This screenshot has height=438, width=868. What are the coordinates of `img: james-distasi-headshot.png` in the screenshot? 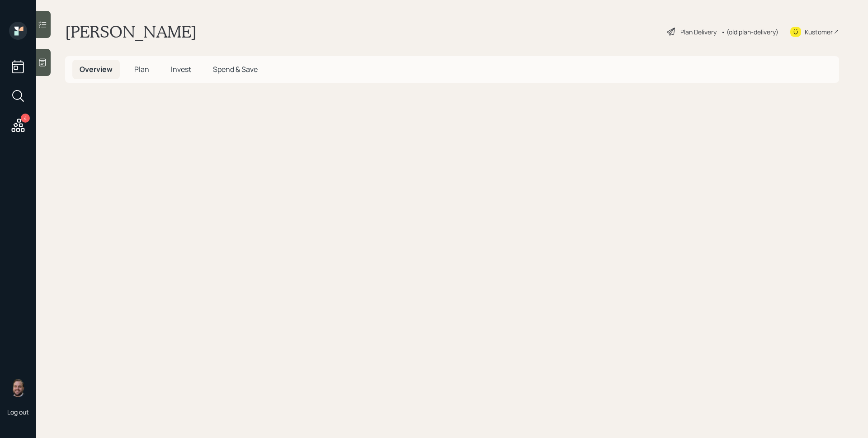 It's located at (18, 388).